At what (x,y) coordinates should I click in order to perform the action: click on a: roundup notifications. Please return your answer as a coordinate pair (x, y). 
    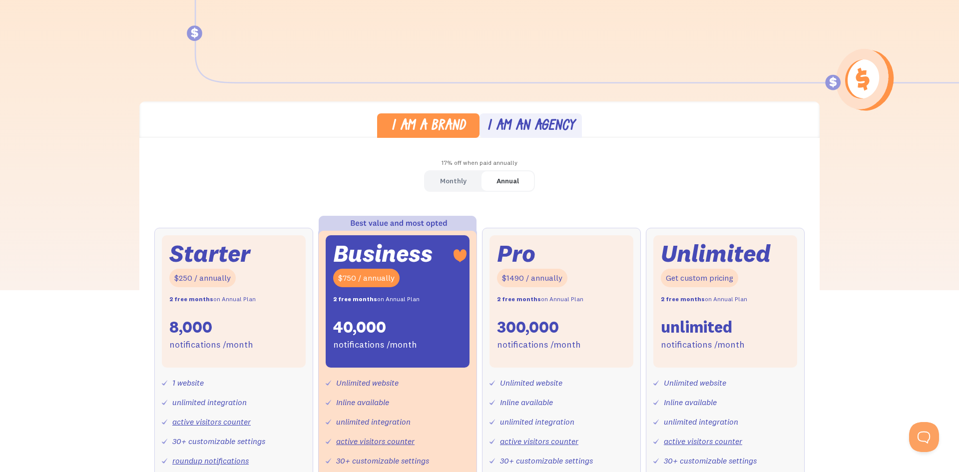
    Looking at the image, I should click on (210, 461).